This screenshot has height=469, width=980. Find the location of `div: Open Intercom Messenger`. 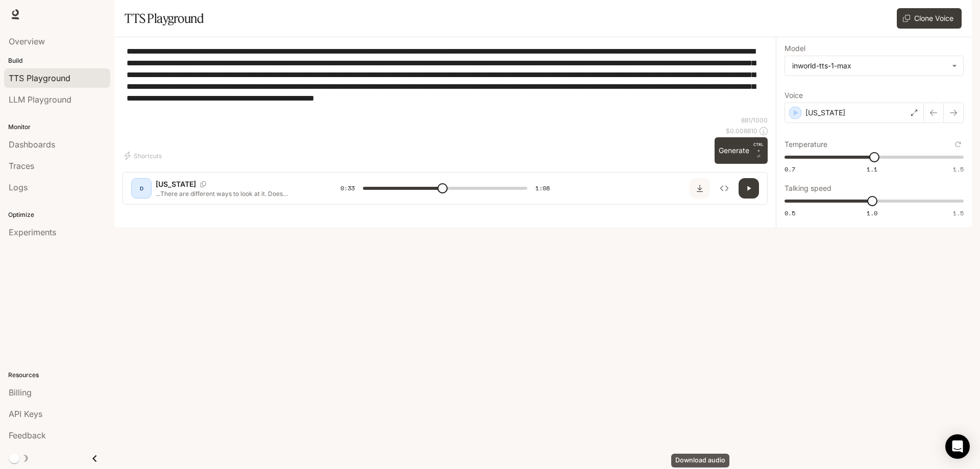

div: Open Intercom Messenger is located at coordinates (957, 447).